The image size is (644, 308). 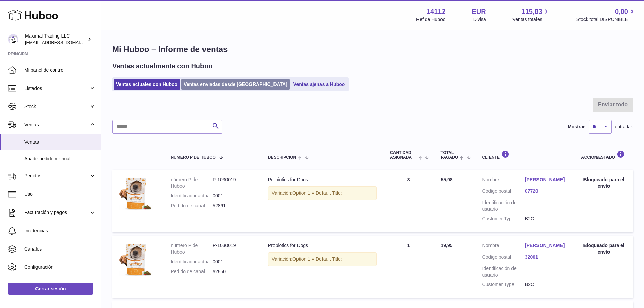 What do you see at coordinates (234, 206) in the screenshot?
I see `dd: #2861` at bounding box center [234, 206].